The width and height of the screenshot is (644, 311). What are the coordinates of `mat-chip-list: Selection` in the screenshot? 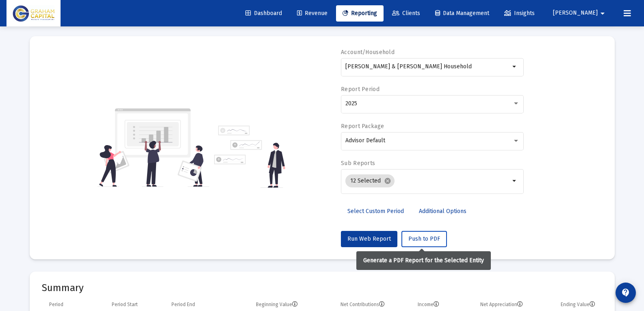 It's located at (427, 180).